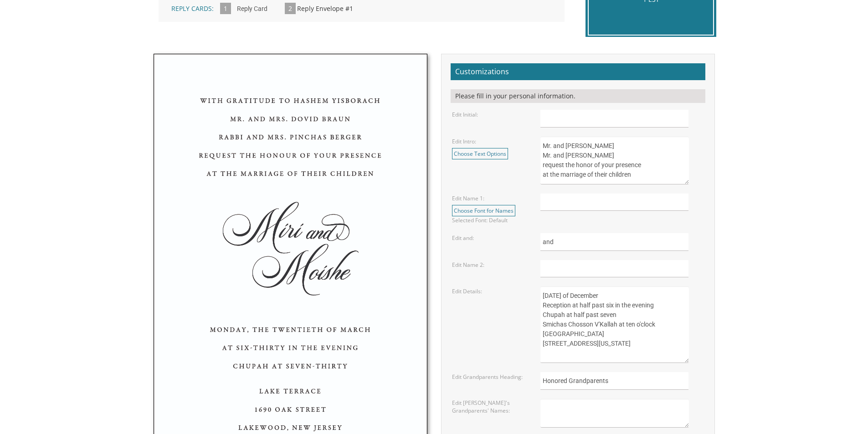  What do you see at coordinates (290, 8) in the screenshot?
I see `span: 2` at bounding box center [290, 8].